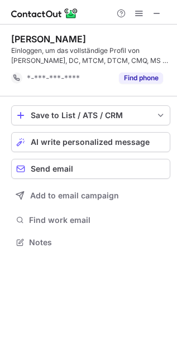  I want to click on div: Save to List / ATS / CRM, so click(90, 115).